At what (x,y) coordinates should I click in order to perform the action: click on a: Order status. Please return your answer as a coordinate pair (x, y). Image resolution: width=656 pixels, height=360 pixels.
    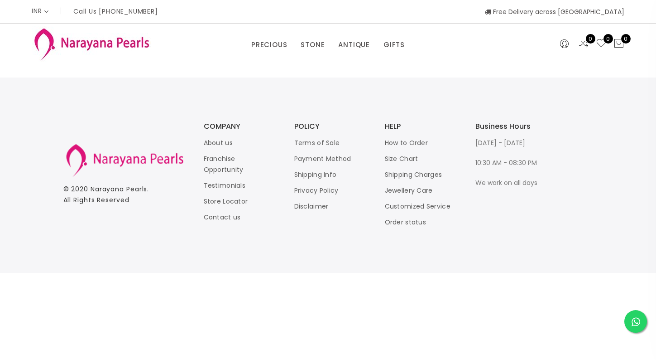
    Looking at the image, I should click on (406, 222).